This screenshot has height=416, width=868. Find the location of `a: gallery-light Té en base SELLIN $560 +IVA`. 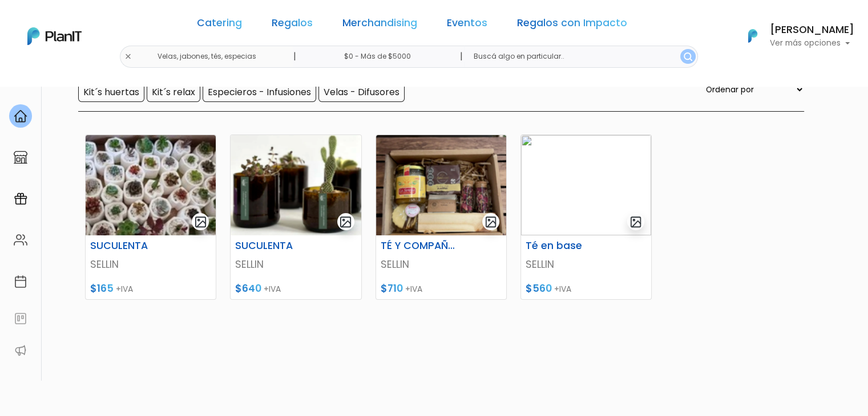

a: gallery-light Té en base SELLIN $560 +IVA is located at coordinates (585, 217).